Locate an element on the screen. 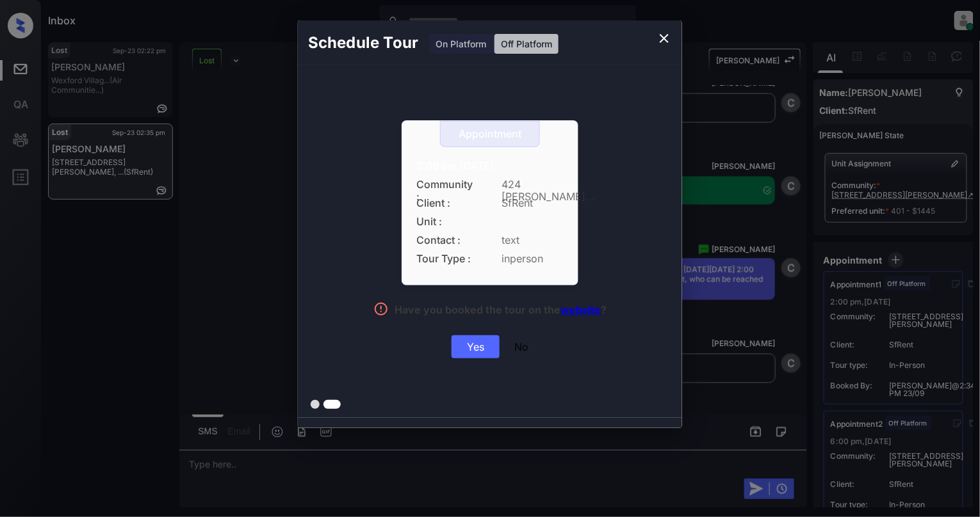  span: Client : is located at coordinates (445, 203).